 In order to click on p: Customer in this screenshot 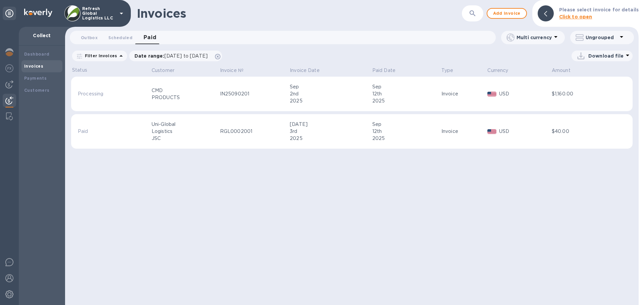, I will do `click(163, 71)`.